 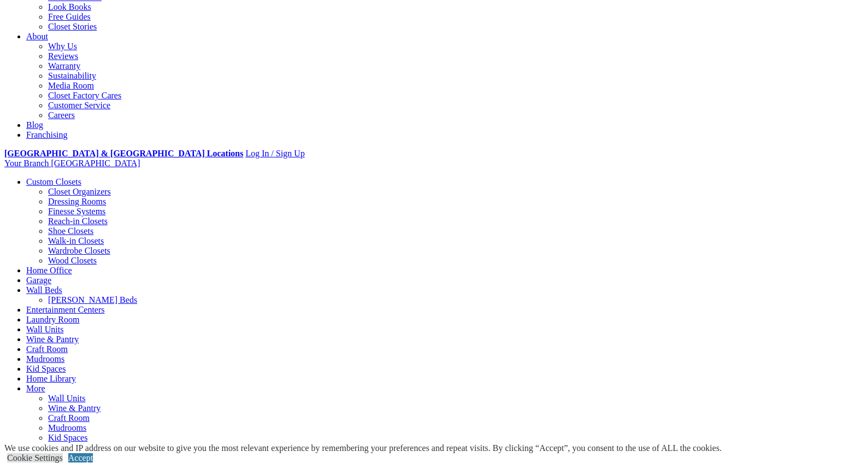 What do you see at coordinates (76, 241) in the screenshot?
I see `a: Walk-in Closets` at bounding box center [76, 241].